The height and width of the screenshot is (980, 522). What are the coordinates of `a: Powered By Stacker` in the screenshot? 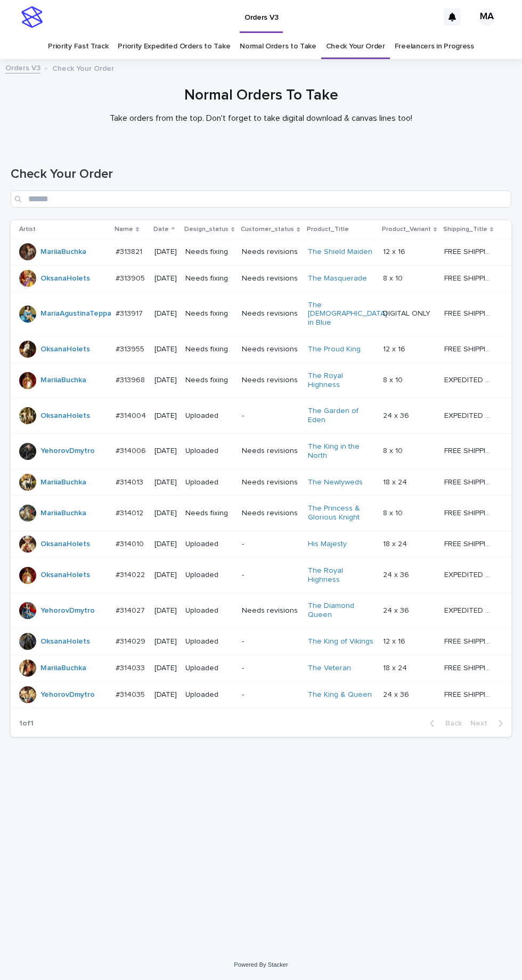 It's located at (261, 965).